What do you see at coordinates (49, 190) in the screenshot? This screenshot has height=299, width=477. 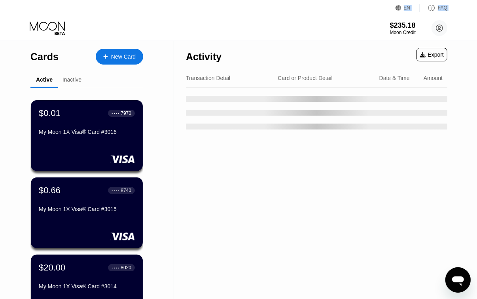 I see `div: $0.66` at bounding box center [49, 190].